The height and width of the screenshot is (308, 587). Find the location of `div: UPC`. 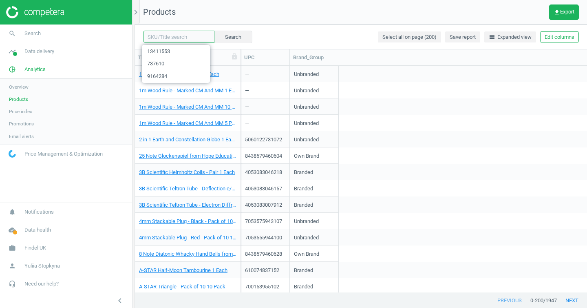

div: UPC is located at coordinates (265, 58).